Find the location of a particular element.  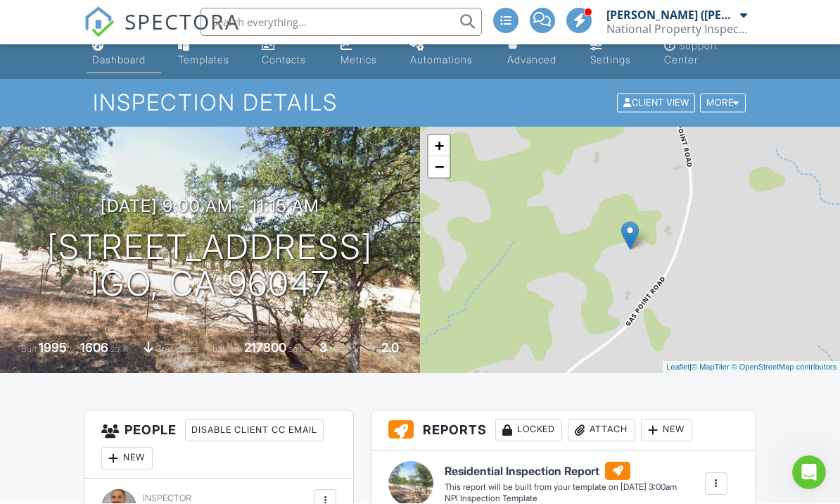

p: Active 4h ago is located at coordinates (99, 25).